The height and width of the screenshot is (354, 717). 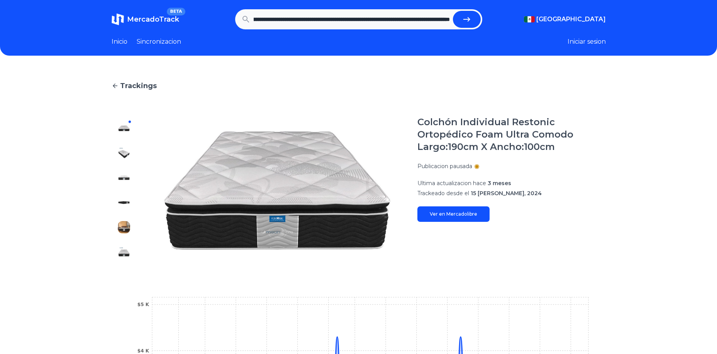 What do you see at coordinates (530, 19) in the screenshot?
I see `img: Mexico` at bounding box center [530, 19].